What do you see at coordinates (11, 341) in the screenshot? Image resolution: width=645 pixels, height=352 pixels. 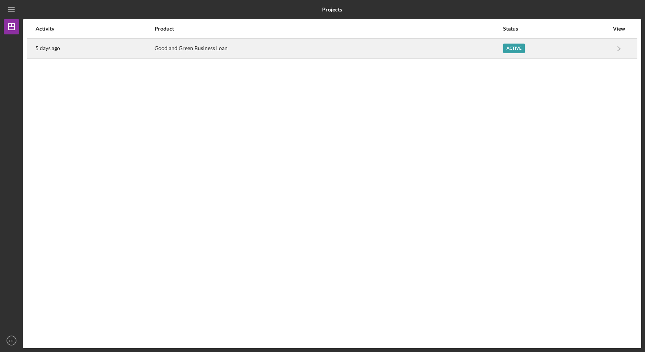 I see `text: DT` at bounding box center [11, 341].